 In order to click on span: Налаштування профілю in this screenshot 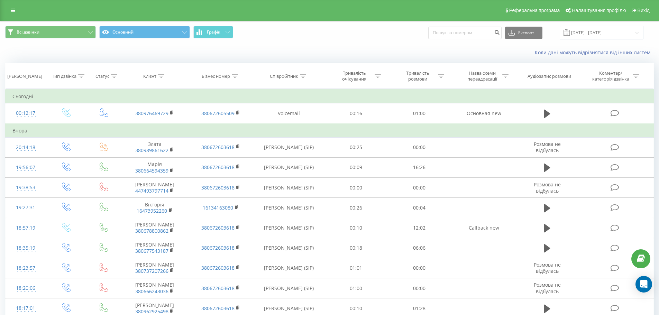, I will do `click(598, 10)`.